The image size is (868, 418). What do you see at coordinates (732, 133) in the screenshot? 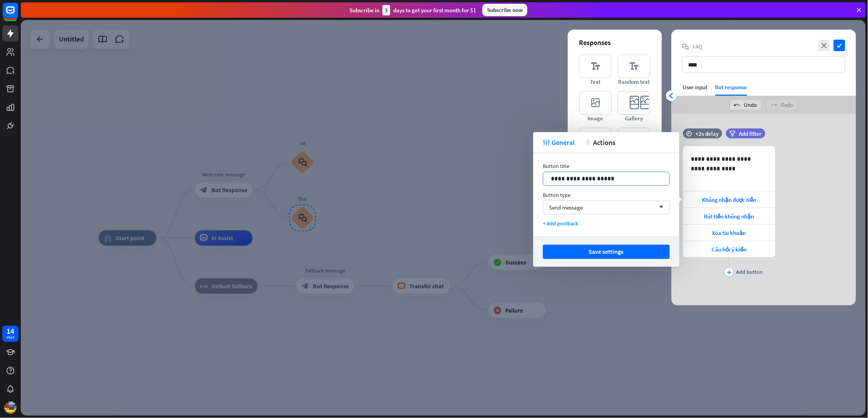
I see `i: filter` at bounding box center [732, 133].